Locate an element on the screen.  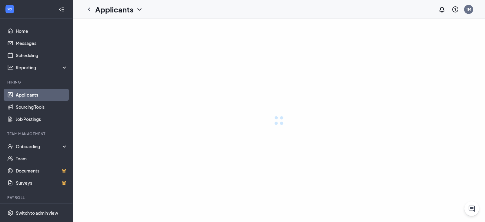
div: Onboarding is located at coordinates (42, 146).